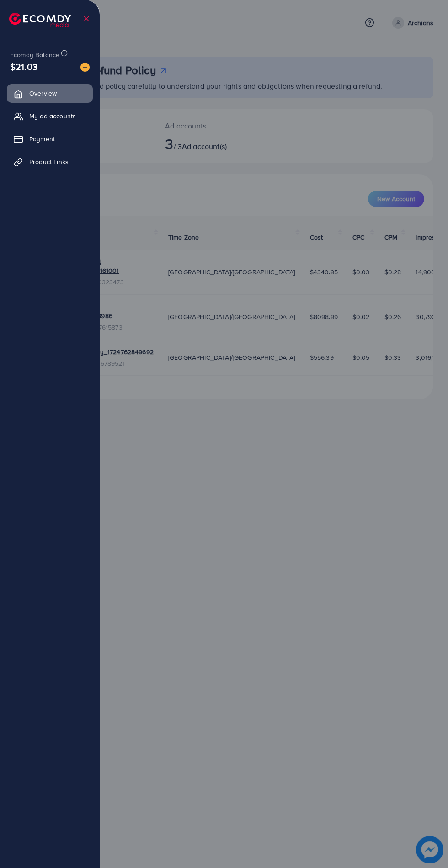  What do you see at coordinates (24, 66) in the screenshot?
I see `span: $21.03` at bounding box center [24, 66].